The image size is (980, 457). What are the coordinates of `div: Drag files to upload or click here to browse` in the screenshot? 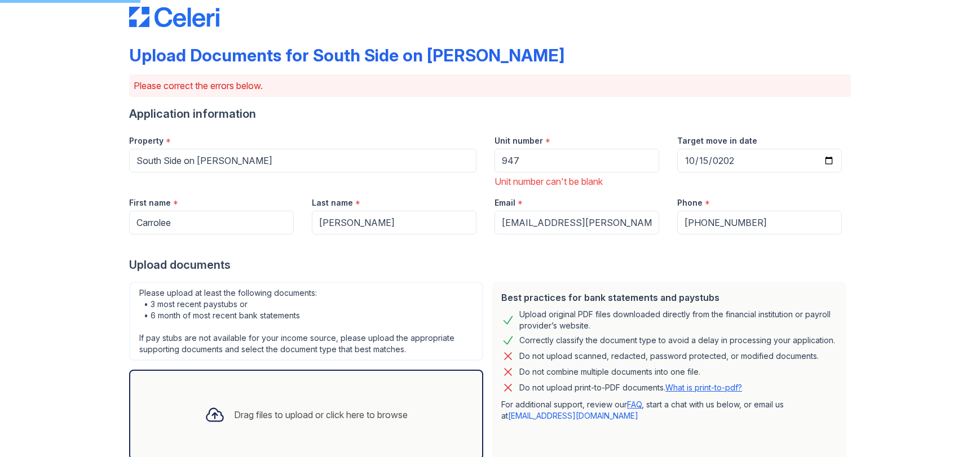 It's located at (321, 415).